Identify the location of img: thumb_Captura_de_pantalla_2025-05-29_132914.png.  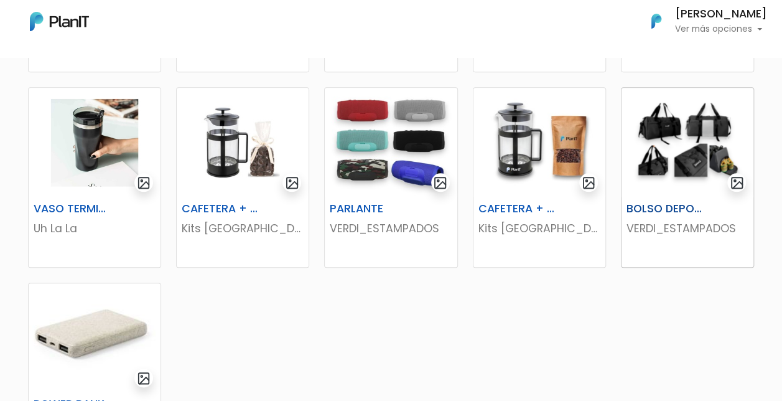
(687, 142).